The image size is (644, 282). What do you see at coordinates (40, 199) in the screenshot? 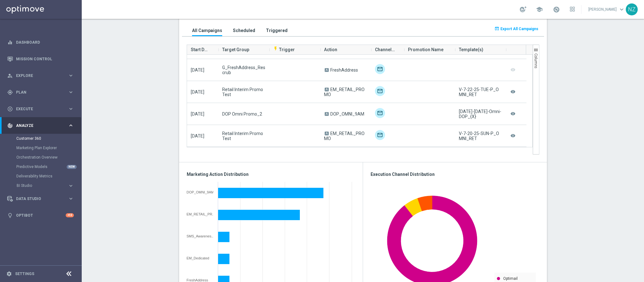
I see `div: Data Studio keyboard_arrow_right` at bounding box center [40, 199].